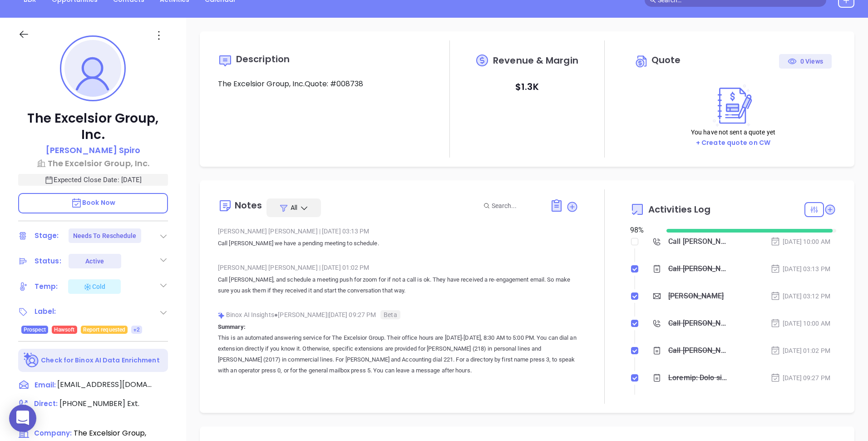 The image size is (868, 441). Describe the element at coordinates (47, 236) in the screenshot. I see `div: Stage:` at that location.